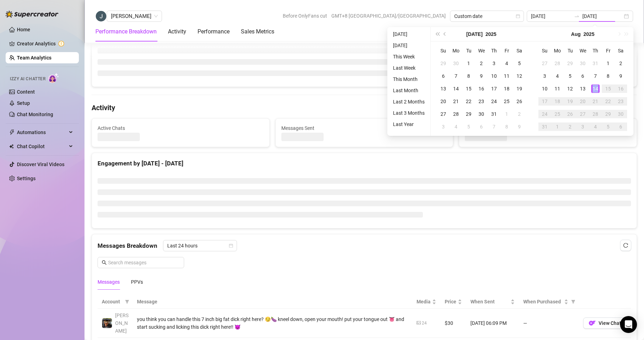 This screenshot has width=644, height=340. What do you see at coordinates (134, 16) in the screenshot?
I see `span: Jeffery Bamba` at bounding box center [134, 16].